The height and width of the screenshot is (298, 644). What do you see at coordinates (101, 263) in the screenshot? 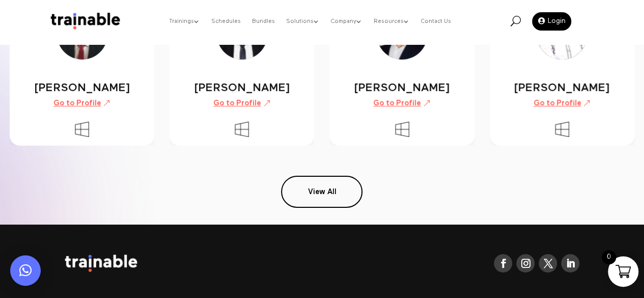
I see `img: logo white` at bounding box center [101, 263].